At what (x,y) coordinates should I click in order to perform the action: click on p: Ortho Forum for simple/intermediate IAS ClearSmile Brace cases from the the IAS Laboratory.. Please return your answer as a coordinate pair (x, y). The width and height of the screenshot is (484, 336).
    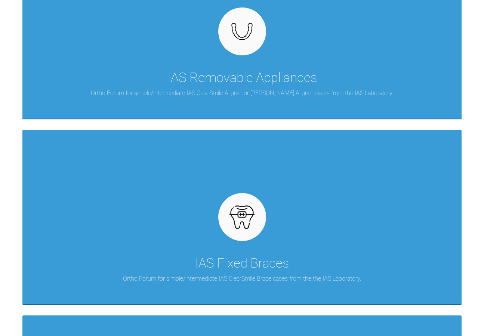
    Looking at the image, I should click on (242, 279).